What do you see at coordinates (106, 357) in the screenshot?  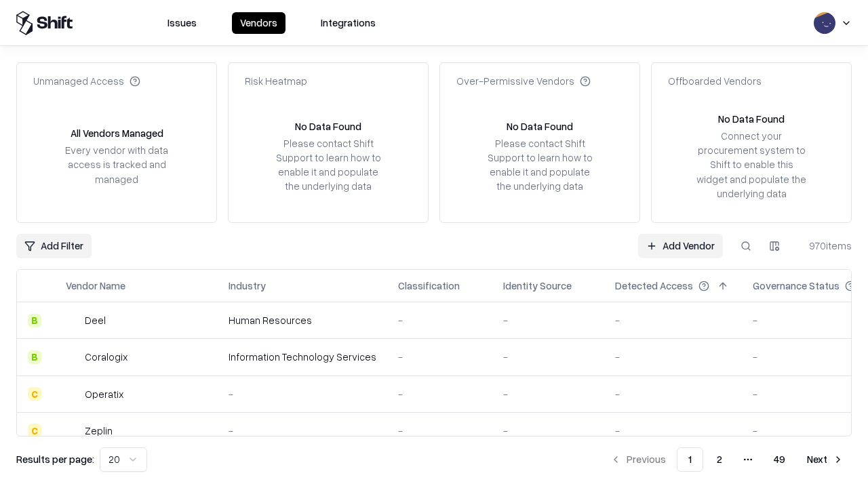 I see `div: Coralogix` at bounding box center [106, 357].